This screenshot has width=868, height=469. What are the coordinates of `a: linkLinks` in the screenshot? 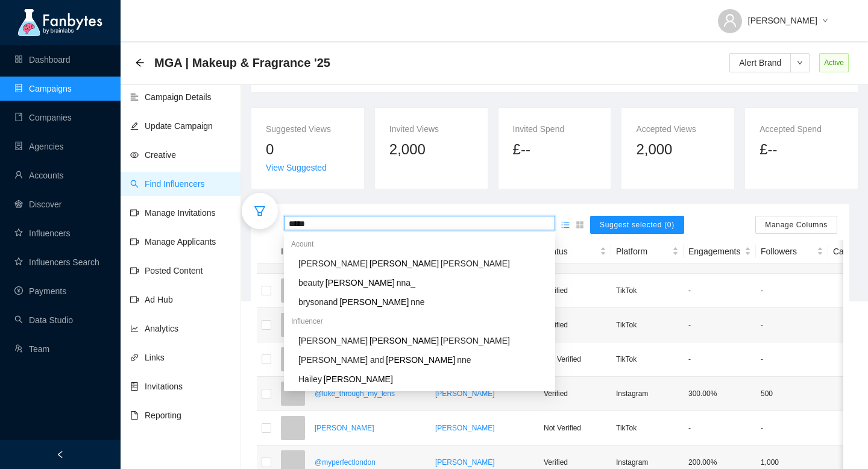 It's located at (147, 358).